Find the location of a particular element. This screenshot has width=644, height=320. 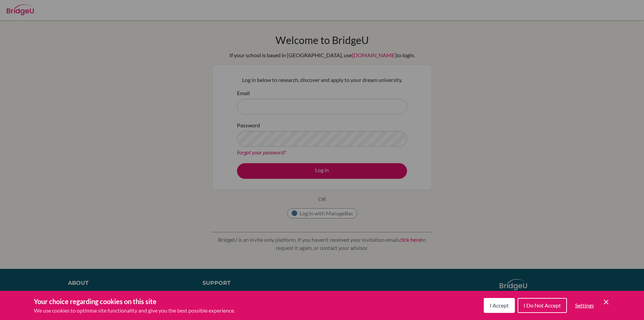

button: Settings is located at coordinates (585, 305).